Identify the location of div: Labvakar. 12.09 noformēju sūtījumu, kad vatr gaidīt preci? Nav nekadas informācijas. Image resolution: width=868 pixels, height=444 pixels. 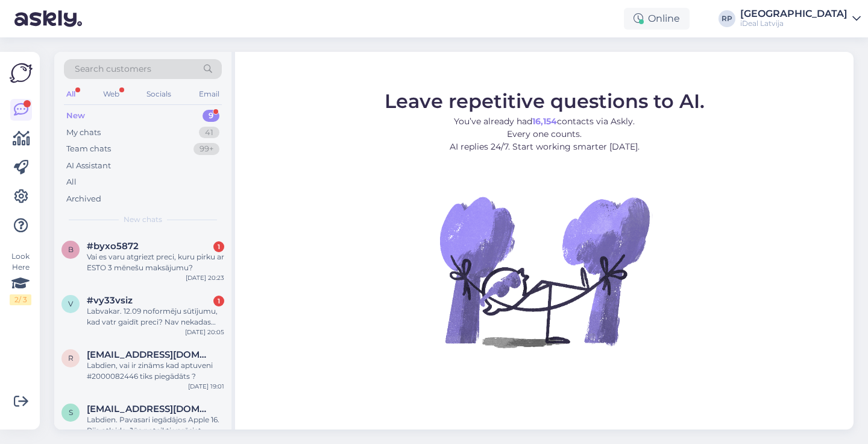
(156, 317).